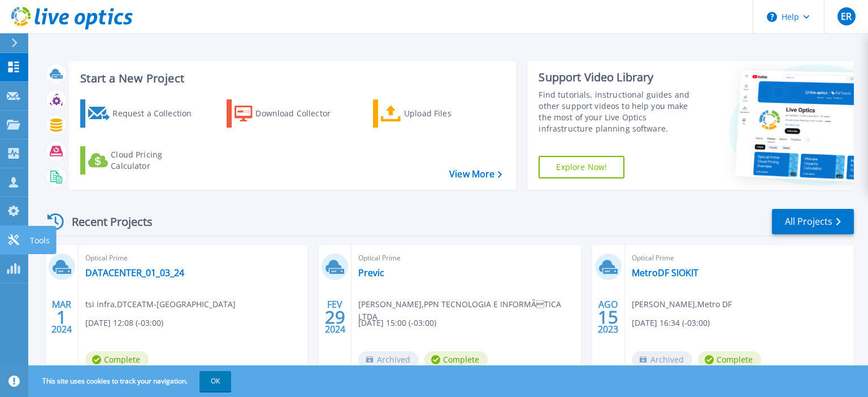 This screenshot has height=397, width=868. I want to click on a: All Projects, so click(812, 221).